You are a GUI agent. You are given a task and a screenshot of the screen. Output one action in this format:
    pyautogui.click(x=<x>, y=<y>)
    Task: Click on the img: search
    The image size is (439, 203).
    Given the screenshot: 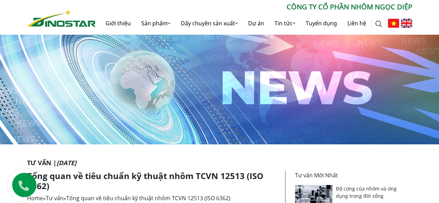 What is the action you would take?
    pyautogui.click(x=379, y=24)
    